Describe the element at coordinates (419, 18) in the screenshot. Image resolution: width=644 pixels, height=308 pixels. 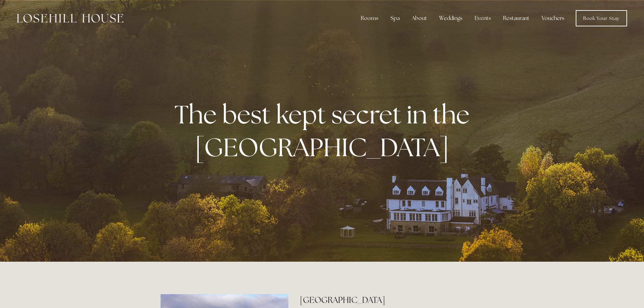
I see `div: About` at that location.